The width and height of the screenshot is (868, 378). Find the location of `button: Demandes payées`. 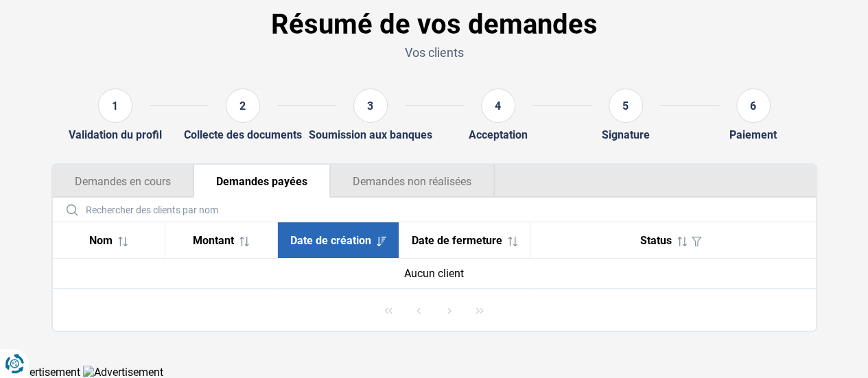

button: Demandes payées is located at coordinates (261, 181).